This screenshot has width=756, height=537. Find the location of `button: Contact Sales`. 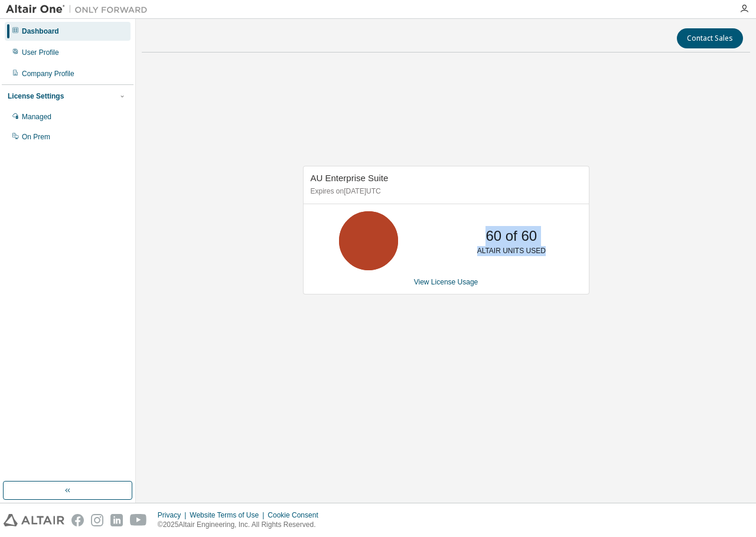

button: Contact Sales is located at coordinates (710, 38).